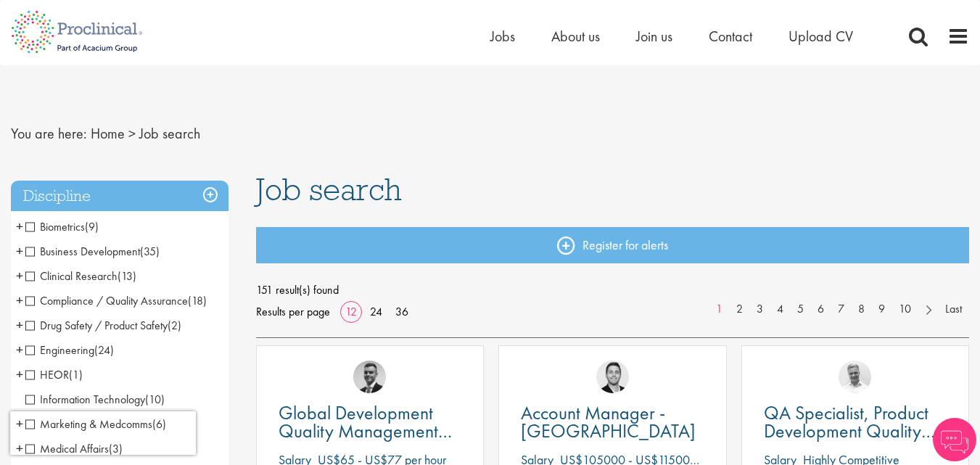 The image size is (980, 465). What do you see at coordinates (370, 422) in the screenshot?
I see `a: Global Development Quality Management (GCP)` at bounding box center [370, 422].